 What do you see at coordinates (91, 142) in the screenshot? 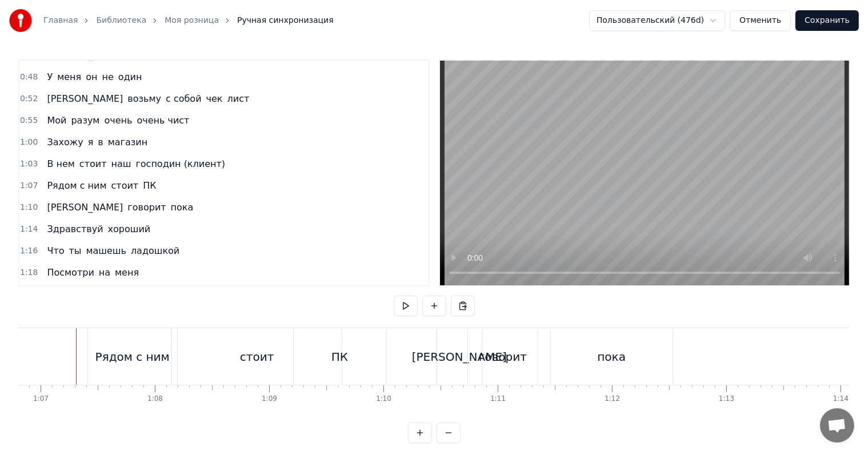
I see `span: я` at bounding box center [91, 142].